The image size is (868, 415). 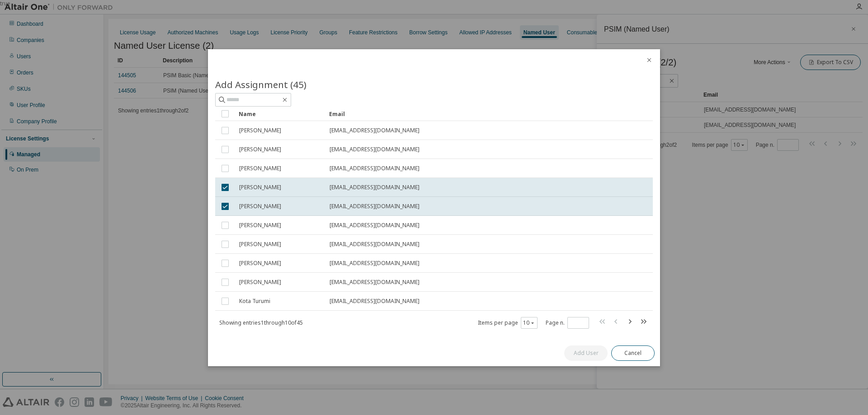 What do you see at coordinates (280, 114) in the screenshot?
I see `div: Name` at bounding box center [280, 114].